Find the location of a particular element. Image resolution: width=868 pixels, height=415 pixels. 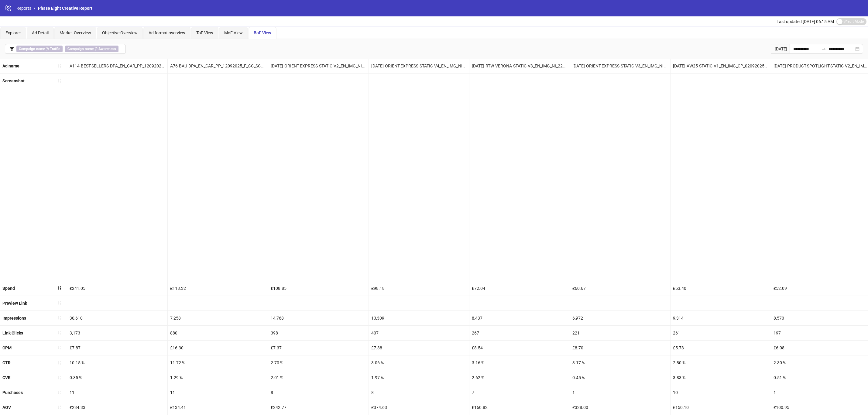

b: Purchases is located at coordinates (12, 393).